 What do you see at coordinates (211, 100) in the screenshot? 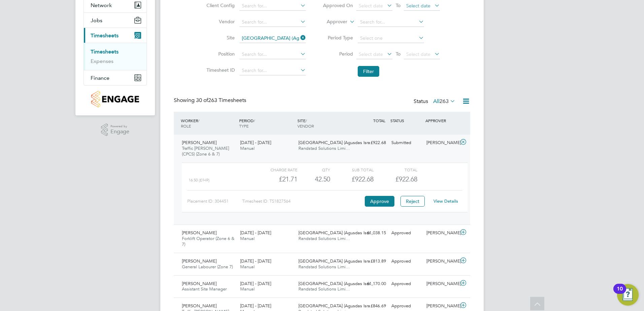
I see `div: Showing` at bounding box center [211, 100].